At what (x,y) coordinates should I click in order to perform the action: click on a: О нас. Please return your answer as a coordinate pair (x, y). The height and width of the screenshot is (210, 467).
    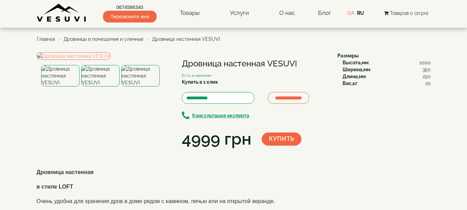
    Looking at the image, I should click on (287, 13).